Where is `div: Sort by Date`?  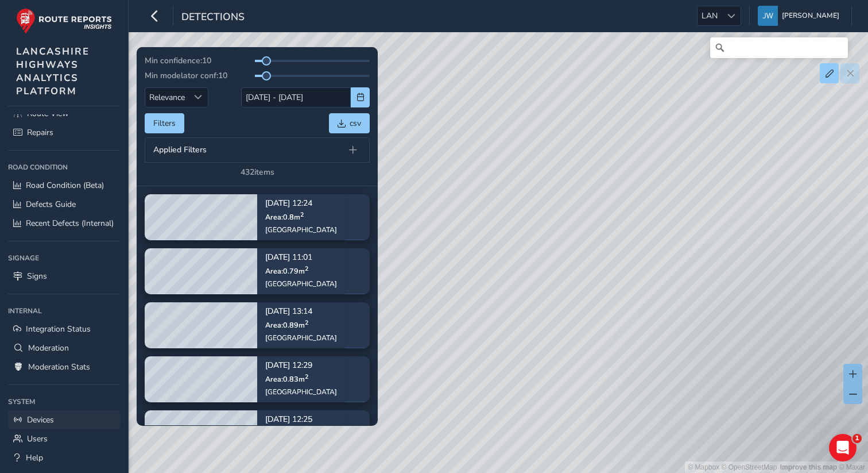 div: Sort by Date is located at coordinates (198, 97).